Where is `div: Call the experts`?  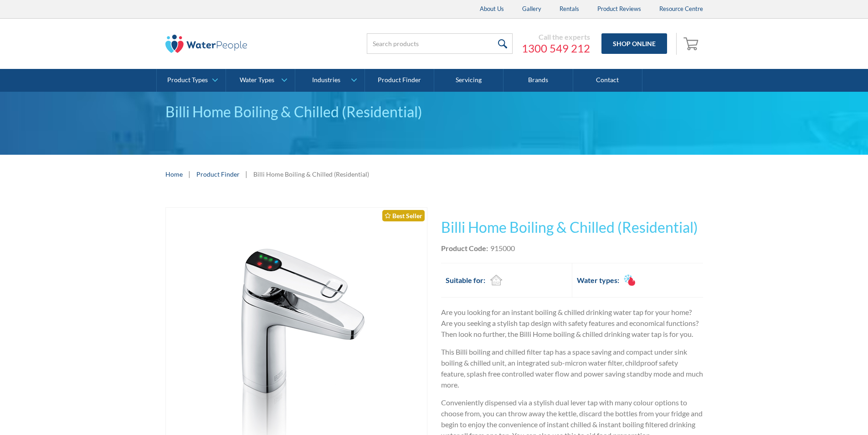
div: Call the experts is located at coordinates (556, 37).